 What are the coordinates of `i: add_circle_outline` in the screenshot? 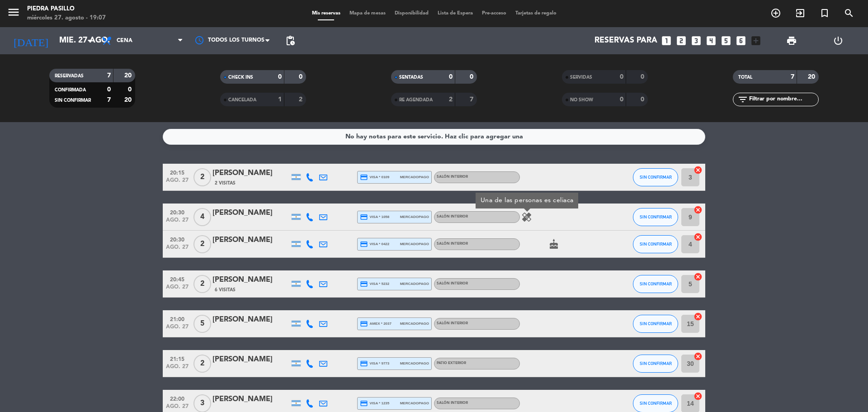 It's located at (776, 13).